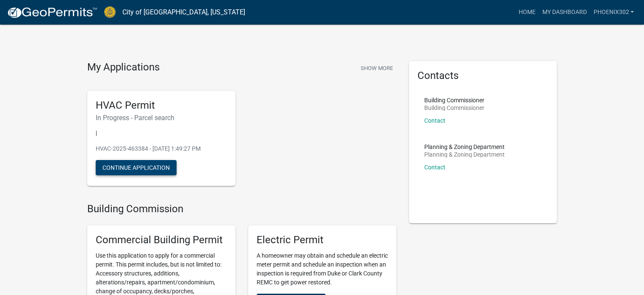 The height and width of the screenshot is (295, 644). What do you see at coordinates (161, 105) in the screenshot?
I see `h5: HVAC Permit` at bounding box center [161, 105].